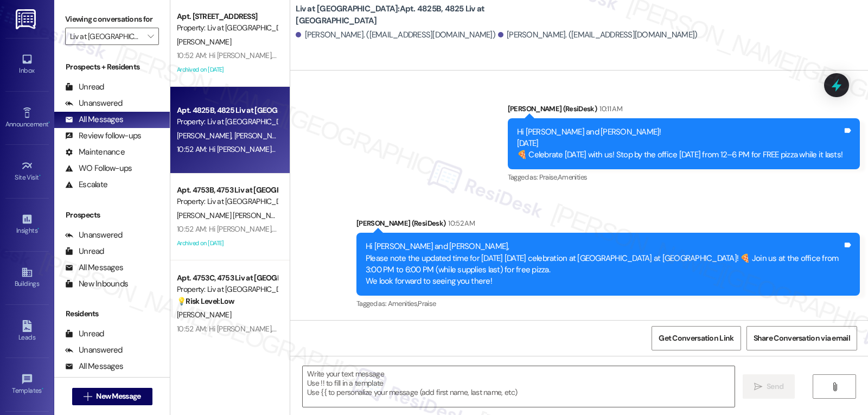  I want to click on div: Prospects, so click(112, 215).